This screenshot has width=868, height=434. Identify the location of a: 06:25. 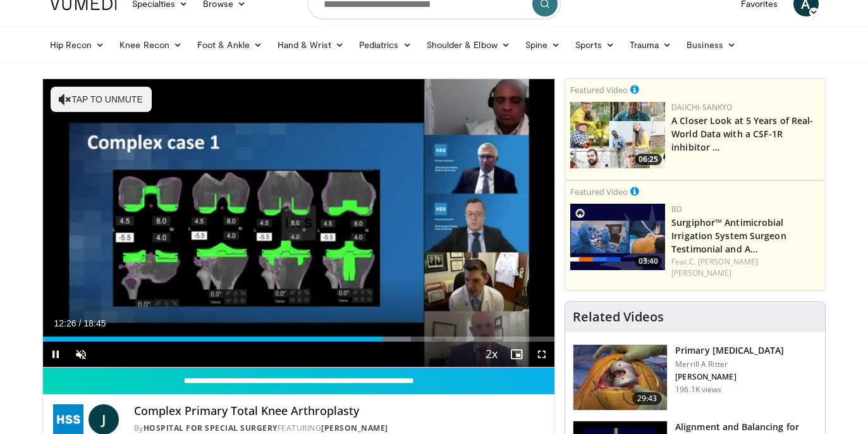
(618, 135).